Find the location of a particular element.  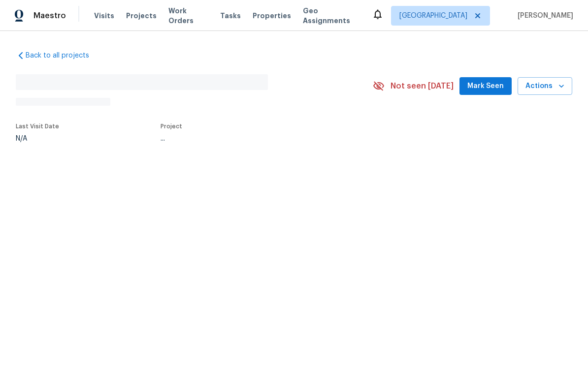

span: Visits is located at coordinates (104, 16).